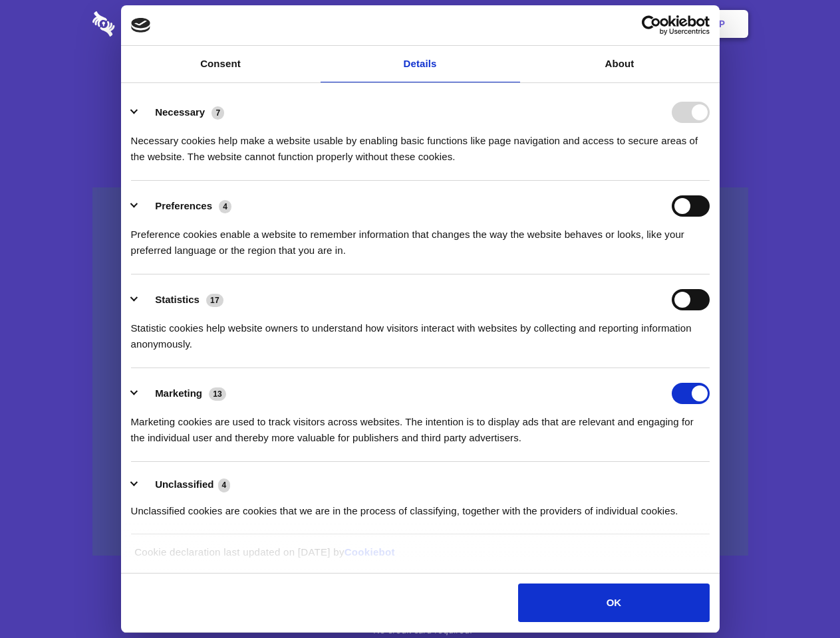 This screenshot has width=840, height=638. I want to click on a: Consent, so click(221, 64).